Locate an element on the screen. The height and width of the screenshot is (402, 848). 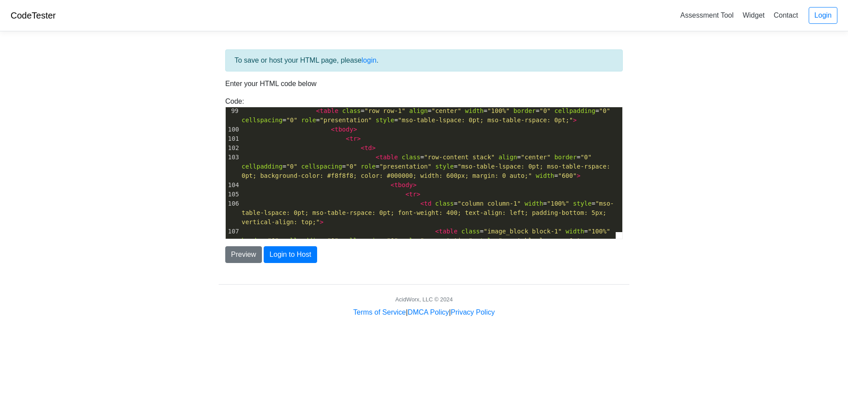
div: 104 is located at coordinates (233, 185).